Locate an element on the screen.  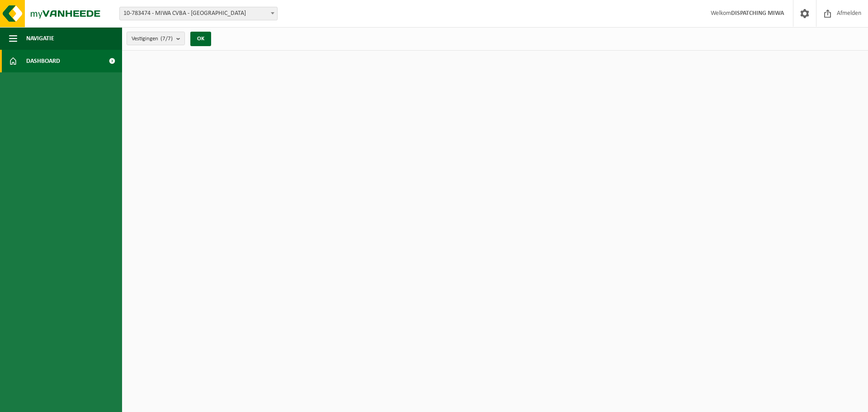
span: Dashboard is located at coordinates (43, 61).